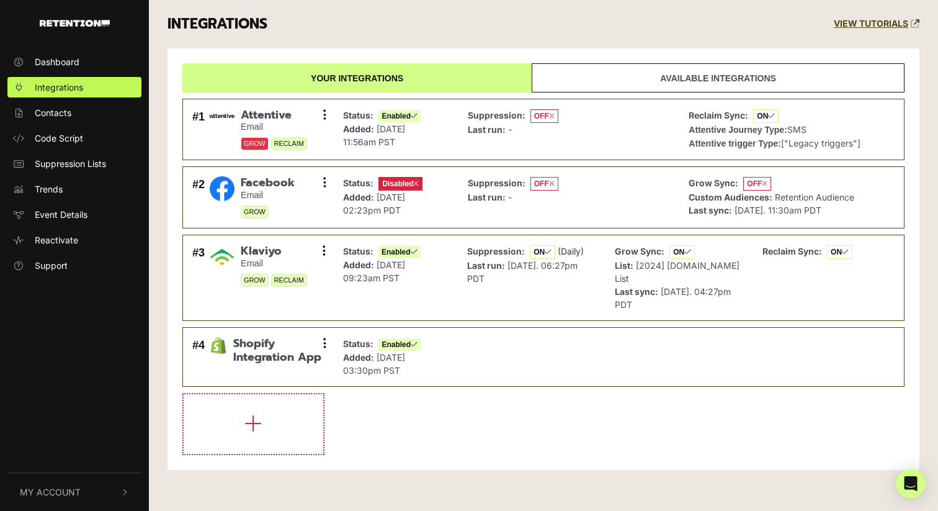 The height and width of the screenshot is (511, 938). What do you see at coordinates (877, 24) in the screenshot?
I see `a: VIEW TUTORIALS` at bounding box center [877, 24].